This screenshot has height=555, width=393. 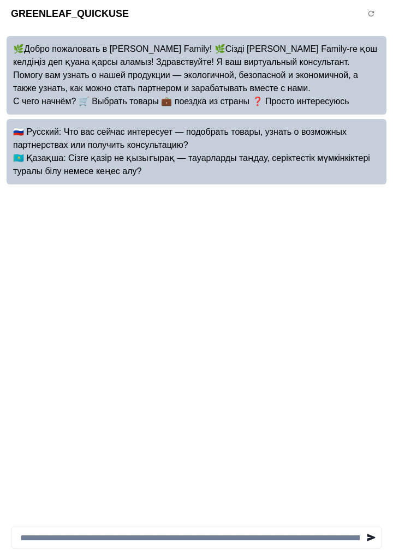 I want to click on font: 🇰🇿 Қазақша: Сізге қазір не қызығырақ — тауарларды таңдау, серіктестік мүмкінкіктері туралы білу н..., so click(x=191, y=164).